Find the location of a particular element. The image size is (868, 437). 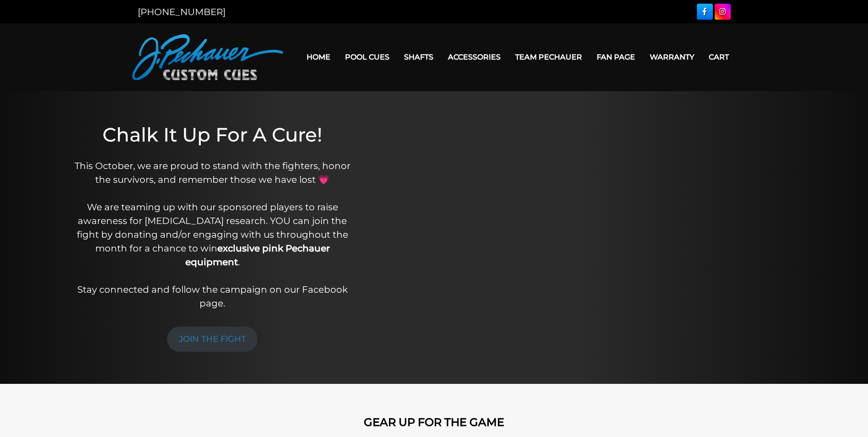

a: Cart is located at coordinates (719, 57).